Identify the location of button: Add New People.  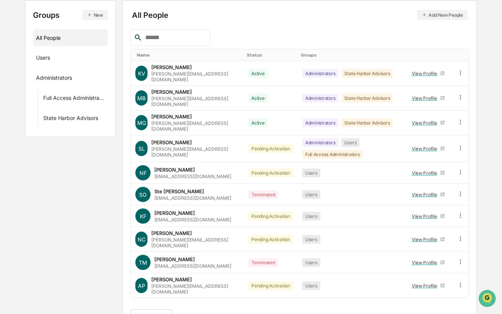
(442, 15).